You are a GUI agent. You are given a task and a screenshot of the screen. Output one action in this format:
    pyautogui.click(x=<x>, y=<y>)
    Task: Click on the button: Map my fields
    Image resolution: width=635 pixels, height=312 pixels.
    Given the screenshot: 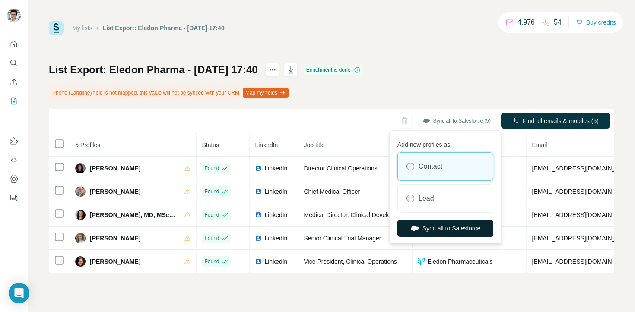 What is the action you would take?
    pyautogui.click(x=266, y=93)
    